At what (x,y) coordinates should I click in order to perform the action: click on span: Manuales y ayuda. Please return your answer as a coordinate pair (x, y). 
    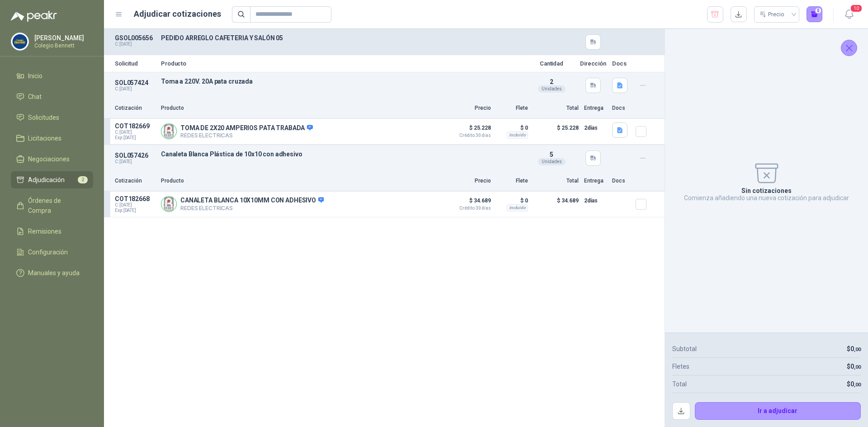
    Looking at the image, I should click on (53, 273).